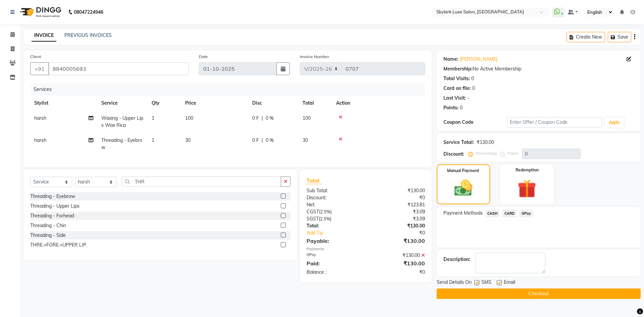 This screenshot has height=317, width=644. I want to click on th: Disc, so click(273, 103).